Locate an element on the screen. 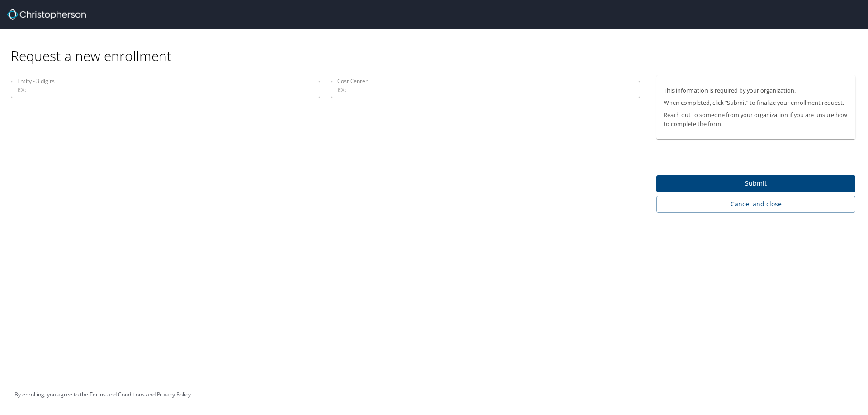  button: Submit is located at coordinates (756, 183).